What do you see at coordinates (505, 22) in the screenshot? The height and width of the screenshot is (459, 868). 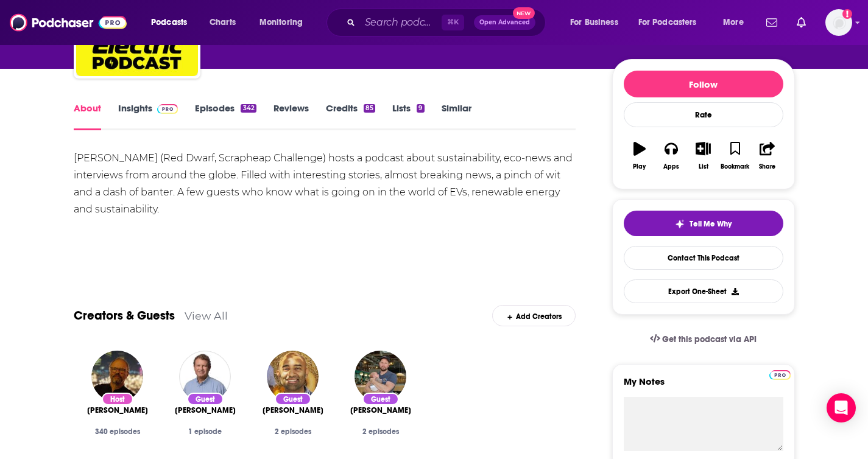 I see `span: Open Advanced` at bounding box center [505, 22].